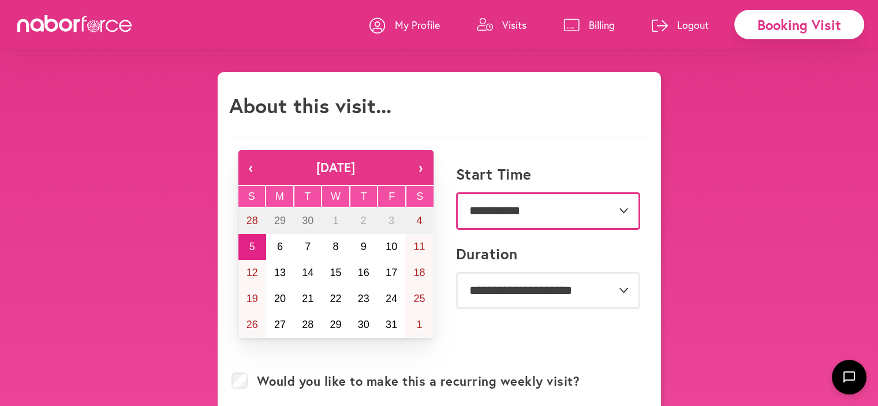 The width and height of the screenshot is (878, 406). What do you see at coordinates (391, 196) in the screenshot?
I see `abbr: Friday` at bounding box center [391, 196].